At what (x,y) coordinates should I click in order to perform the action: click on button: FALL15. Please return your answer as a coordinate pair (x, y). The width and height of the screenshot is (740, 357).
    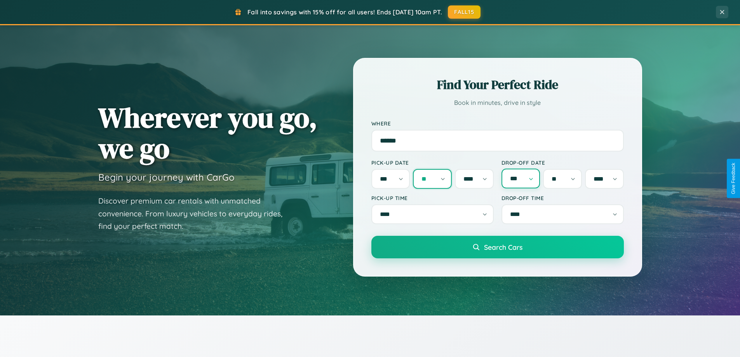
    Looking at the image, I should click on (464, 12).